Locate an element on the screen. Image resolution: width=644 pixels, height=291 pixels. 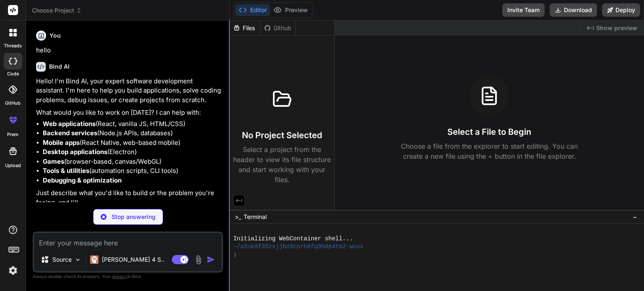
li: (React Native, web-based mobile) is located at coordinates (132, 143).